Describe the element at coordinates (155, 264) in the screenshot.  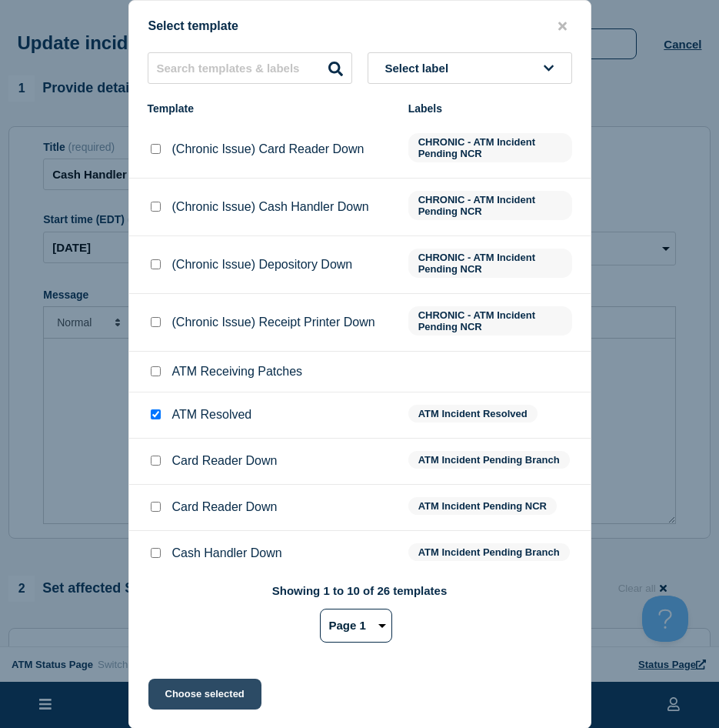
I see `input: (Chronic Issue) Depository Down checkbox` at that location.